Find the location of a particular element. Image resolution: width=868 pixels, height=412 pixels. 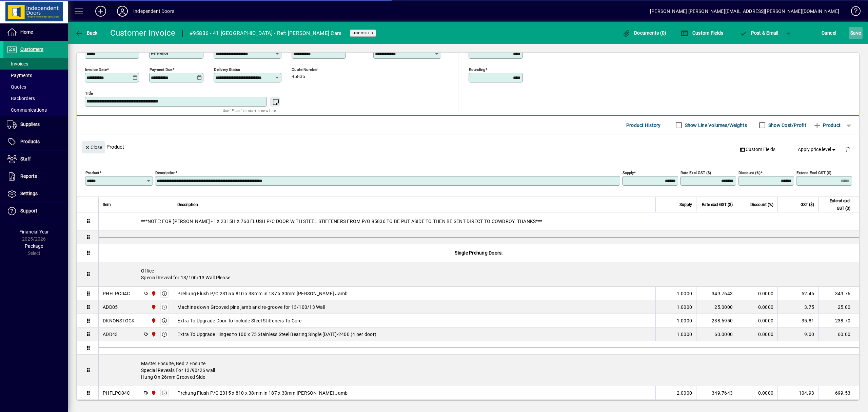

div: Single Prehung Doors: is located at coordinates (479, 253).